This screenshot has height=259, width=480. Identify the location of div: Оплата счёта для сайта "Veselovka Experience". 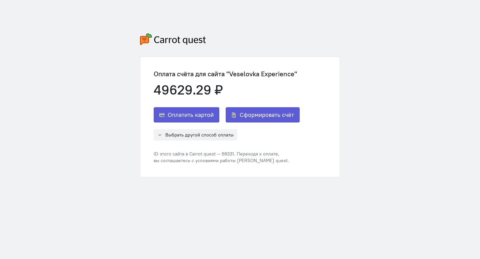
(226, 74).